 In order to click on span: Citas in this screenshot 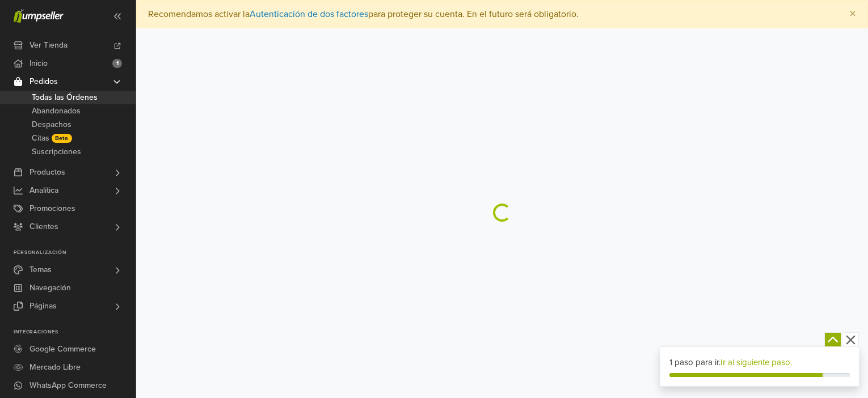, I will do `click(40, 138)`.